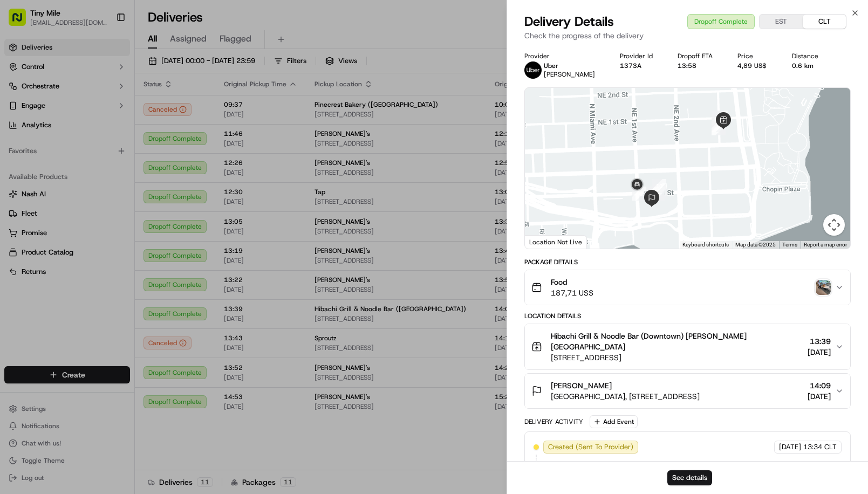 The image size is (868, 494). Describe the element at coordinates (553, 421) in the screenshot. I see `div: Delivery Activity` at that location.